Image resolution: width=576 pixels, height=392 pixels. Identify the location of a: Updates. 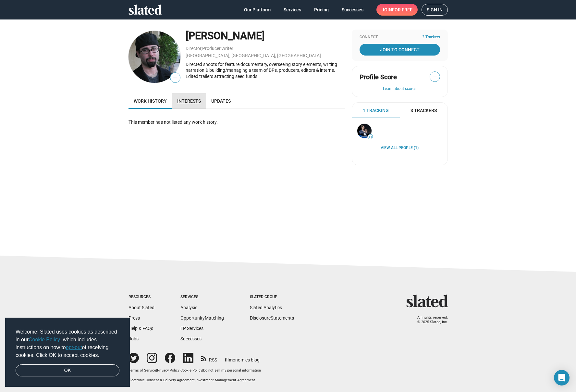
(221, 101).